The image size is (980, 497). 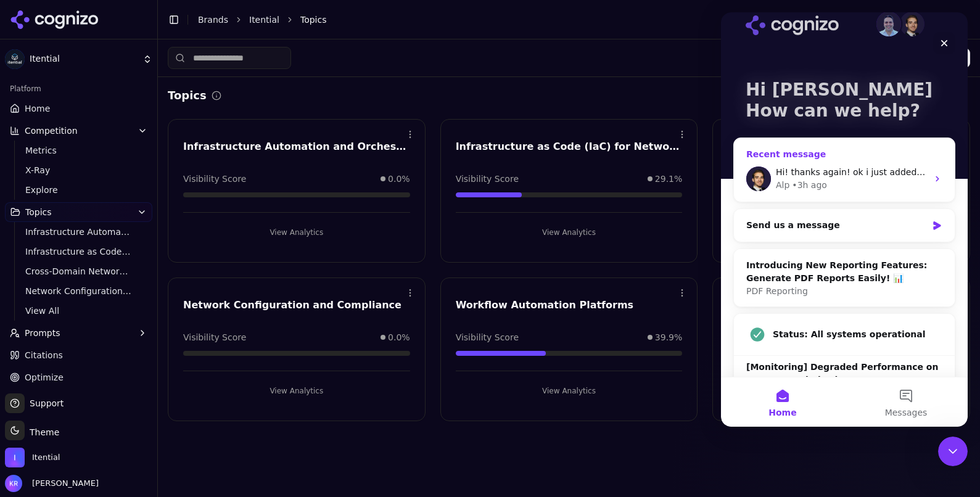 I want to click on a: View All, so click(x=79, y=311).